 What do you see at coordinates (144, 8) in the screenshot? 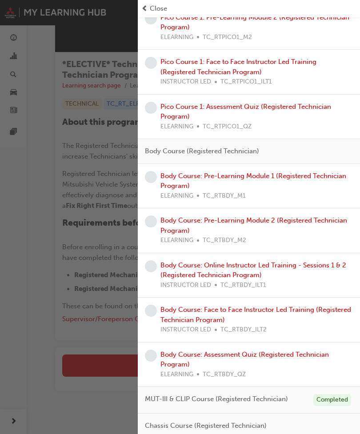
I see `span: prev-icon` at bounding box center [144, 8].